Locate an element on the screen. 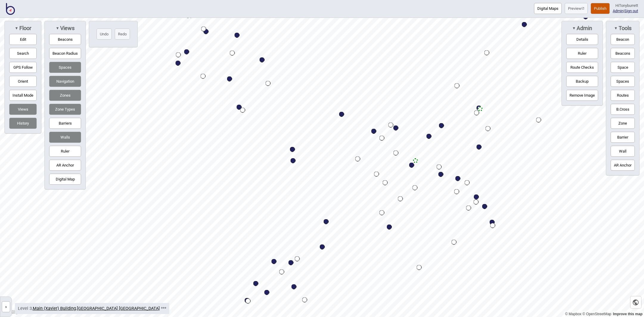 The image size is (644, 317). button: Undo is located at coordinates (104, 34).